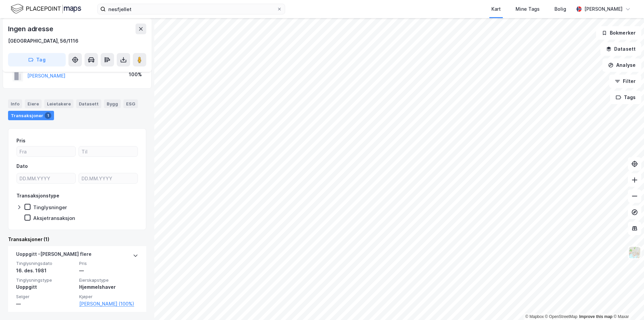 Image resolution: width=644 pixels, height=320 pixels. What do you see at coordinates (112, 104) in the screenshot?
I see `div: Bygg` at bounding box center [112, 104].